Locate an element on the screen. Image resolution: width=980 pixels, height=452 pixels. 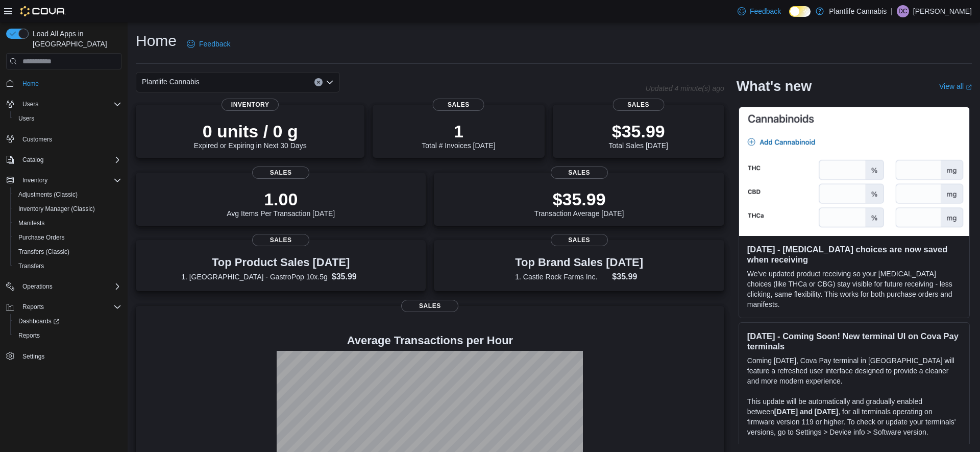
button: Settings is located at coordinates (64, 356).